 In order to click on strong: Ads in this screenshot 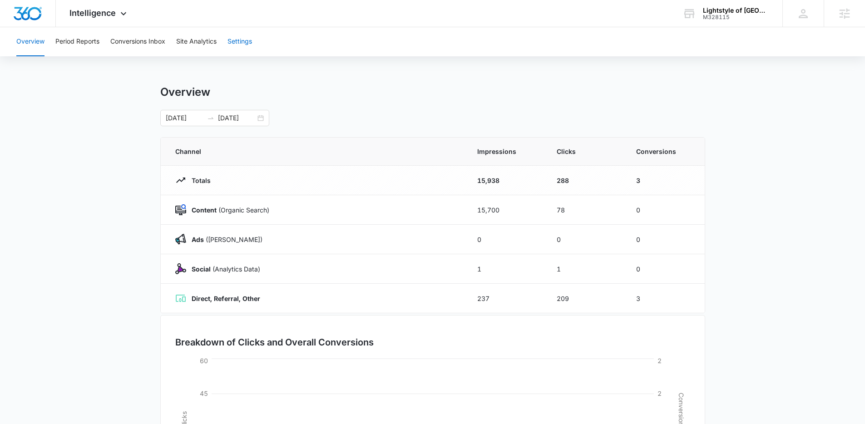, I will do `click(198, 239)`.